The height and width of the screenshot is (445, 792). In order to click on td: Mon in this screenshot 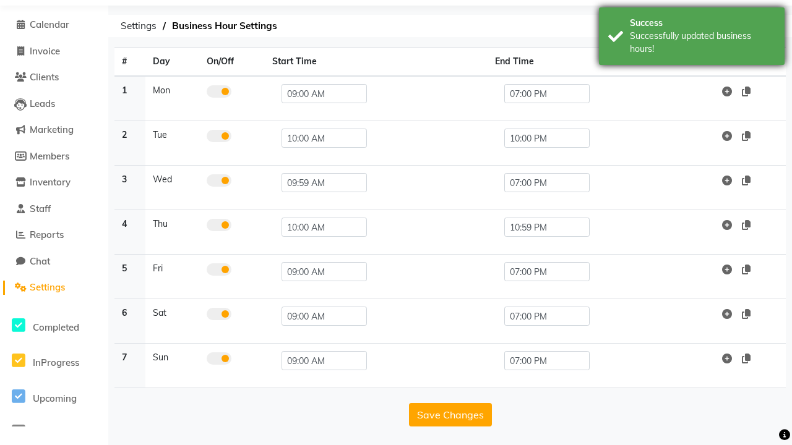, I will do `click(172, 98)`.